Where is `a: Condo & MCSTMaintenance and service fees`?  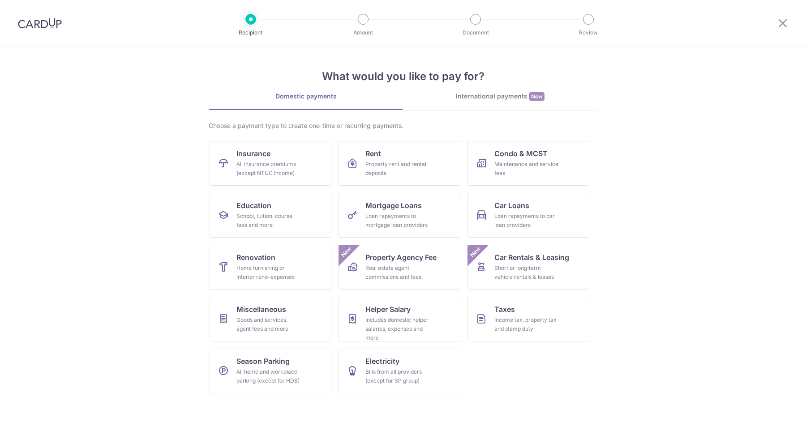
a: Condo & MCSTMaintenance and service fees is located at coordinates (528, 163).